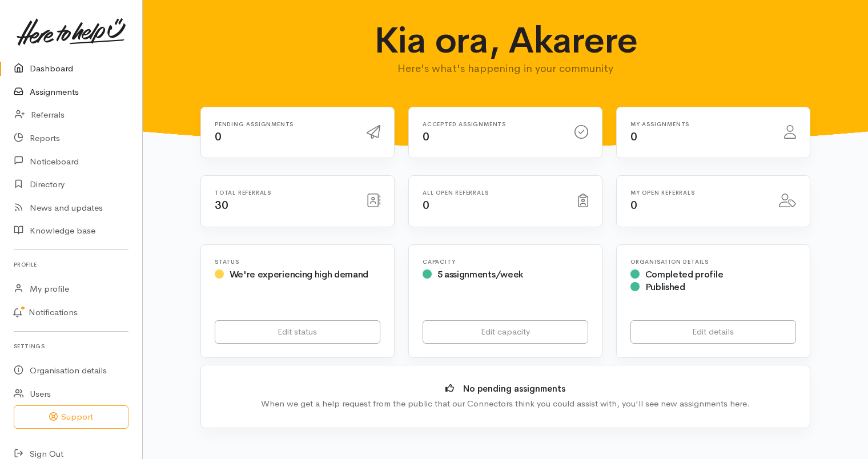  I want to click on p: Here's what's happening in your community, so click(506, 69).